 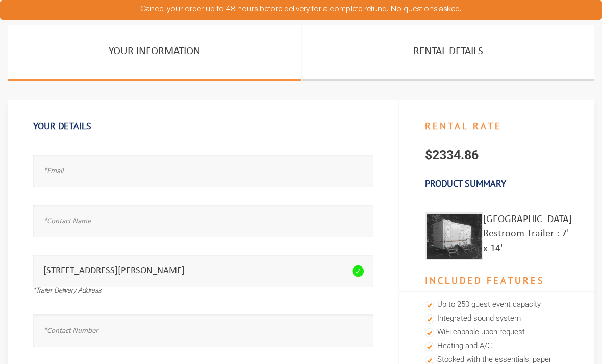 I want to click on a: Your Information, so click(x=154, y=53).